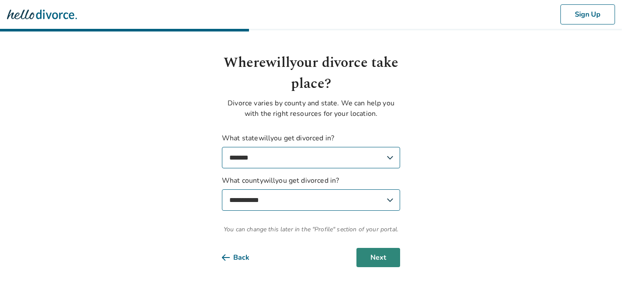 Image resolution: width=622 pixels, height=303 pixels. What do you see at coordinates (311, 200) in the screenshot?
I see `select: What countywillyou get divorced in?` at bounding box center [311, 200].